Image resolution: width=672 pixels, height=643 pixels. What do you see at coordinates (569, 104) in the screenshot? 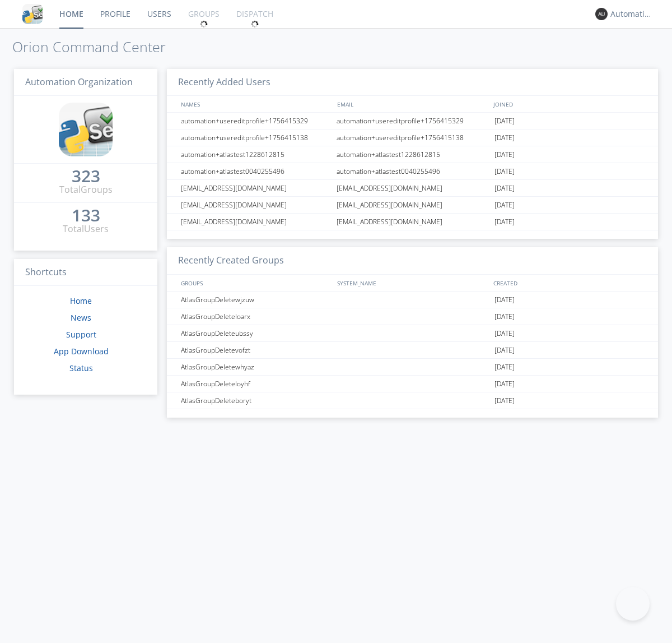
I see `div: JOINED` at bounding box center [569, 104].